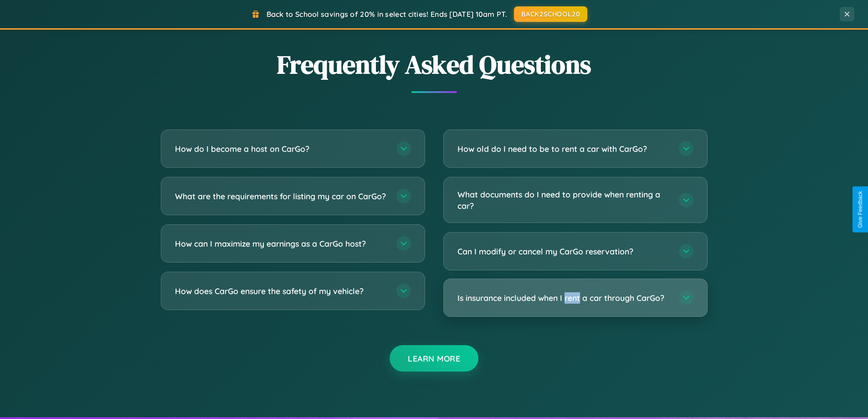 Image resolution: width=868 pixels, height=419 pixels. What do you see at coordinates (281, 291) in the screenshot?
I see `h3: How does CarGo ensure the safety of my vehicle?` at bounding box center [281, 291].